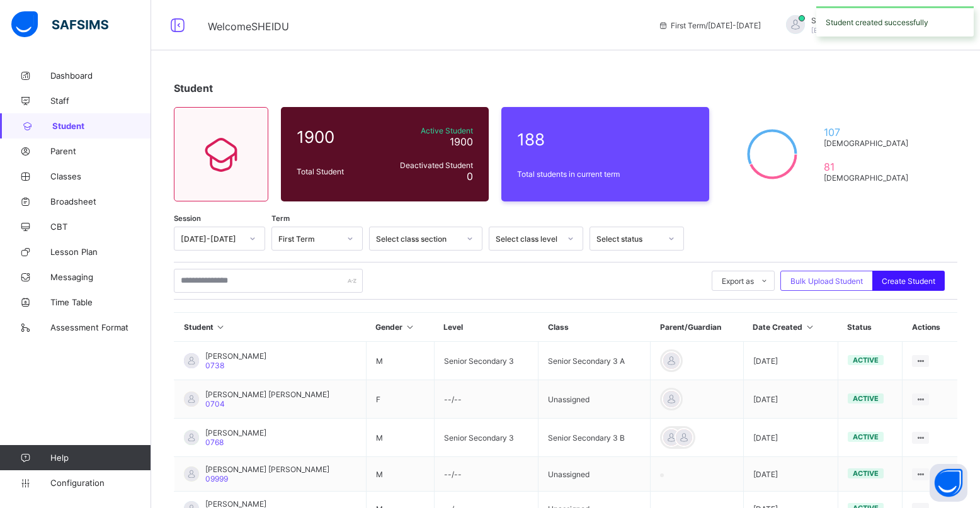 This screenshot has height=508, width=980. Describe the element at coordinates (399, 327) in the screenshot. I see `th: Gender` at that location.